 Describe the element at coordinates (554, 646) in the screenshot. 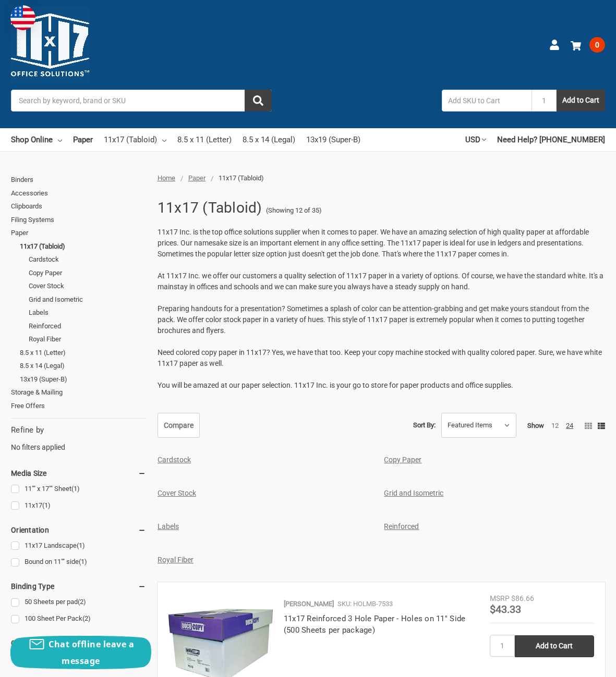

I see `input: Add to Cart` at that location.